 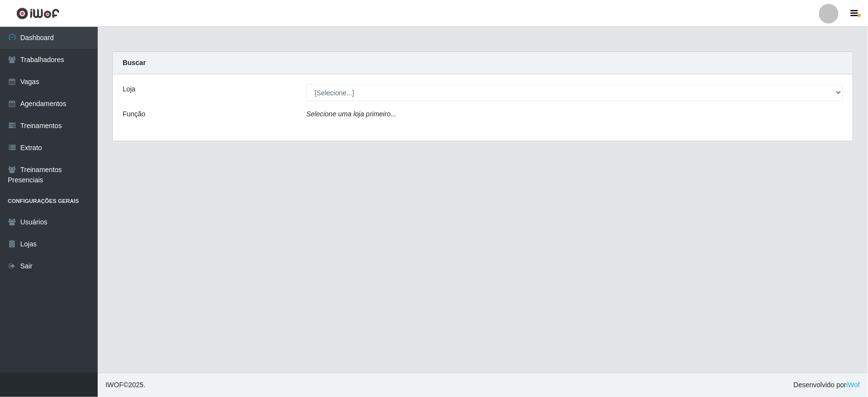 What do you see at coordinates (134, 62) in the screenshot?
I see `strong: Buscar` at bounding box center [134, 62].